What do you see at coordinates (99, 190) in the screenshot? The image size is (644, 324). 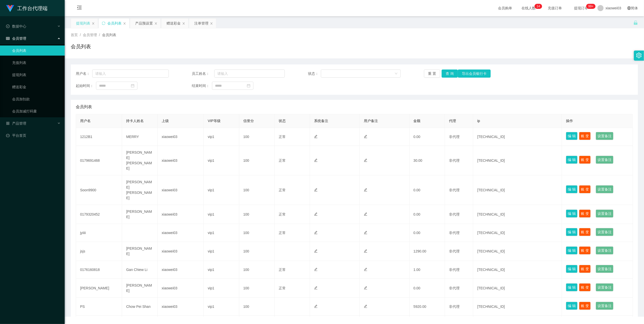 I see `td: Soon9900` at bounding box center [99, 190].